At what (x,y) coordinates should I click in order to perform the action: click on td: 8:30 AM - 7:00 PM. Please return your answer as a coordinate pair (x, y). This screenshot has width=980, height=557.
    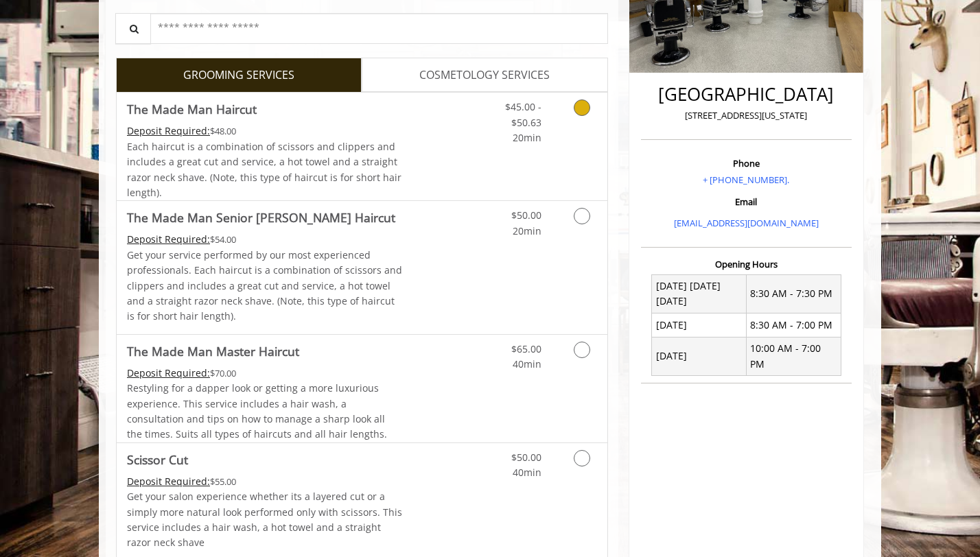
    Looking at the image, I should click on (793, 325).